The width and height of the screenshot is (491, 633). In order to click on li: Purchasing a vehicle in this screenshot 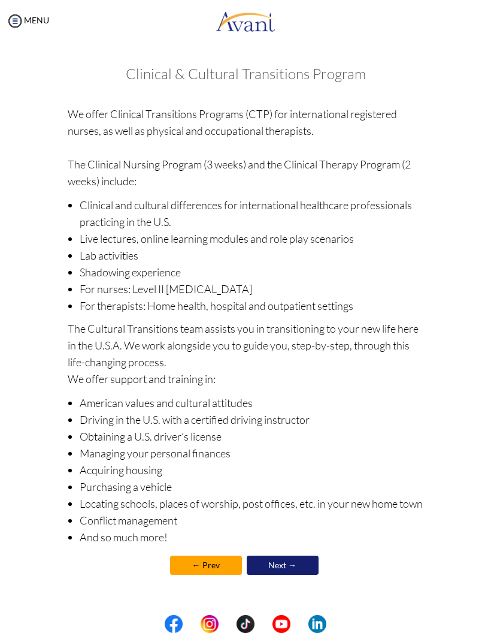, I will do `click(252, 486)`.